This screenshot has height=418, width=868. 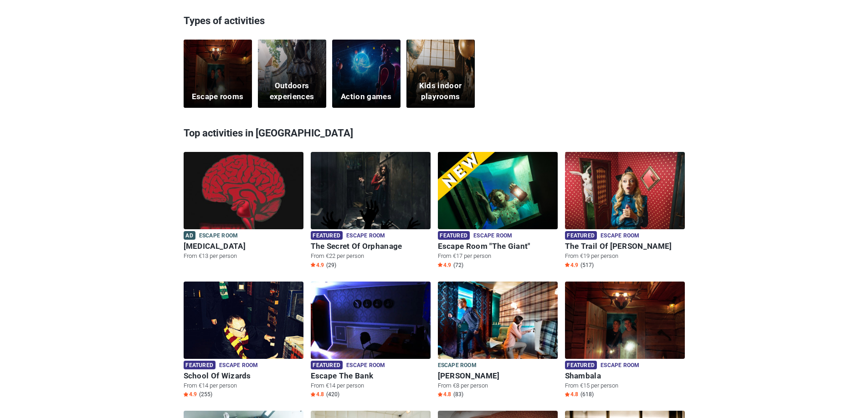 What do you see at coordinates (291, 91) in the screenshot?
I see `h5: Outdoors experiences` at bounding box center [291, 91].